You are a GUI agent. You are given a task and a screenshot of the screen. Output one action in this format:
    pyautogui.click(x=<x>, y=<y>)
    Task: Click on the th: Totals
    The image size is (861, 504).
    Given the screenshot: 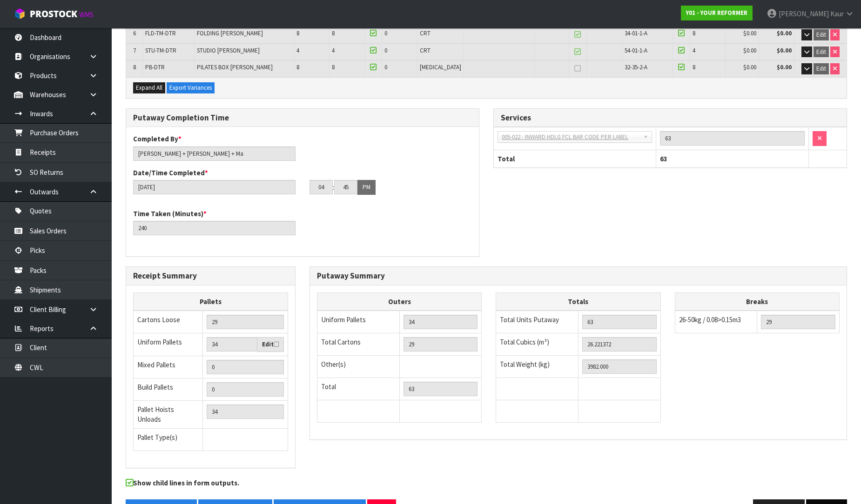 What is the action you would take?
    pyautogui.click(x=578, y=302)
    